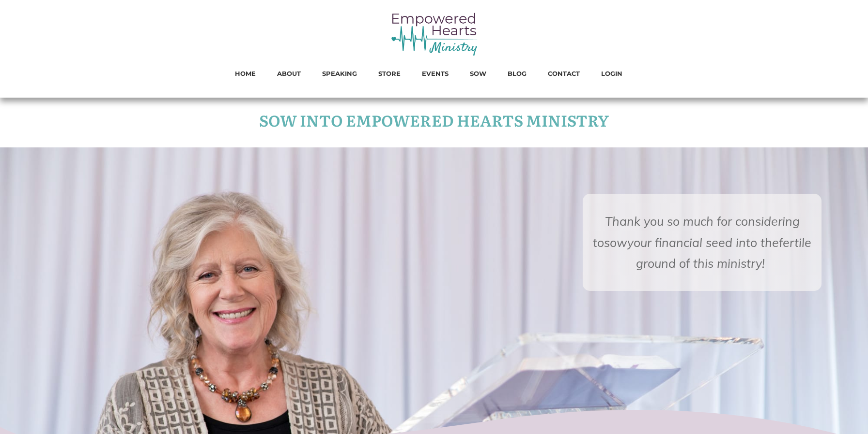 This screenshot has height=434, width=868. Describe the element at coordinates (339, 74) in the screenshot. I see `a: SPEAKING` at that location.